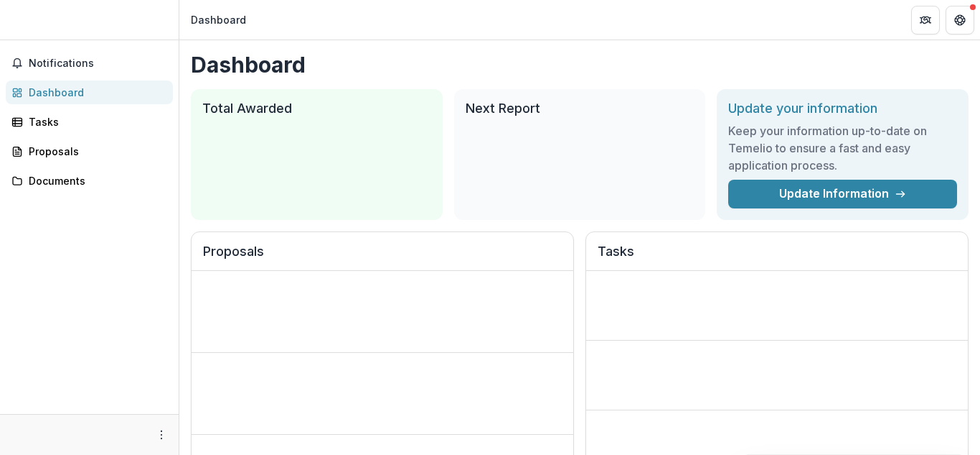  Describe the element at coordinates (161, 435) in the screenshot. I see `button: More` at that location.